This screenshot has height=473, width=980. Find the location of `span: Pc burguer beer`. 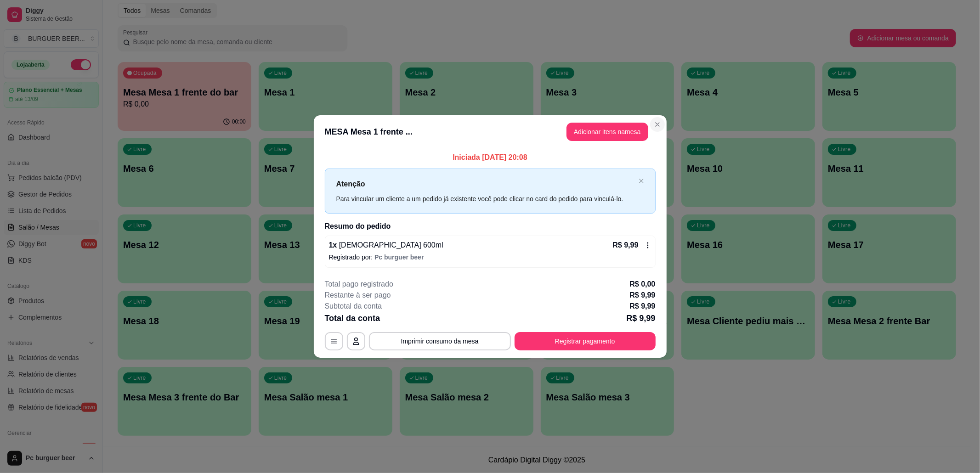

span: Pc burguer beer is located at coordinates (399, 257).